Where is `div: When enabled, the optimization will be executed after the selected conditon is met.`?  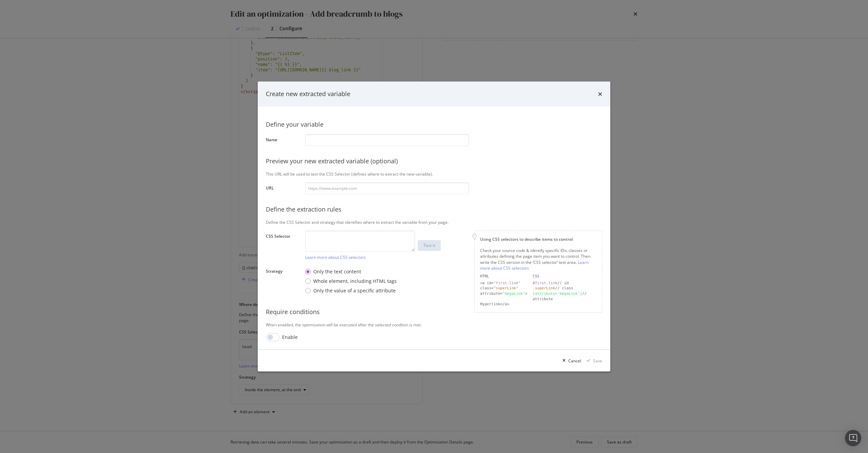 div: When enabled, the optimization will be executed after the selected conditon is met. is located at coordinates (434, 325).